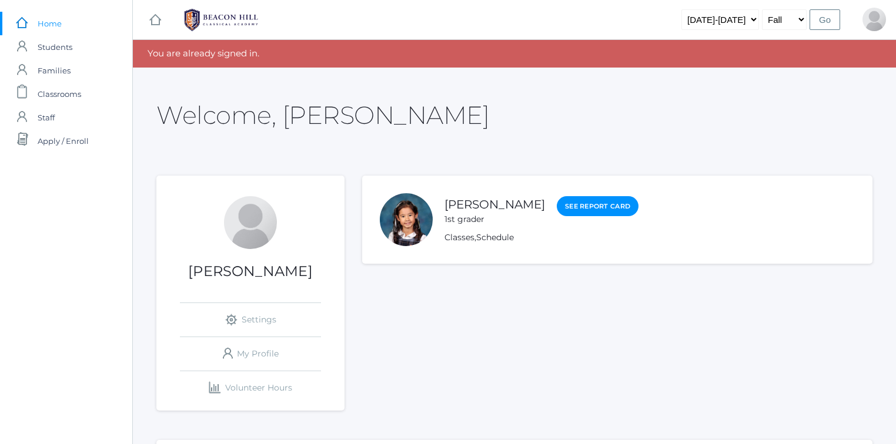 This screenshot has width=896, height=444. What do you see at coordinates (46, 118) in the screenshot?
I see `span: Staff` at bounding box center [46, 118].